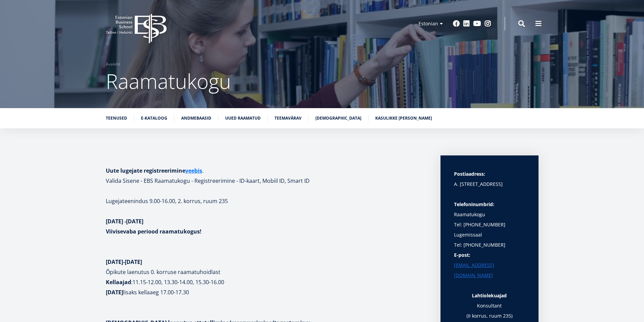 The width and height of the screenshot is (644, 322). I want to click on strong: Uute lugejate registreerimine, so click(154, 171).